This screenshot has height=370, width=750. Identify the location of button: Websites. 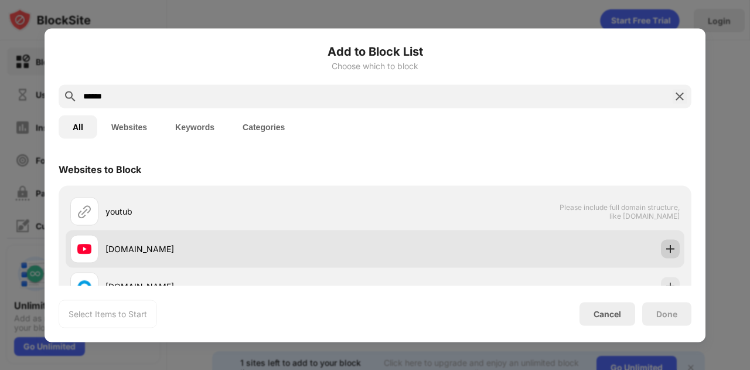
(129, 127).